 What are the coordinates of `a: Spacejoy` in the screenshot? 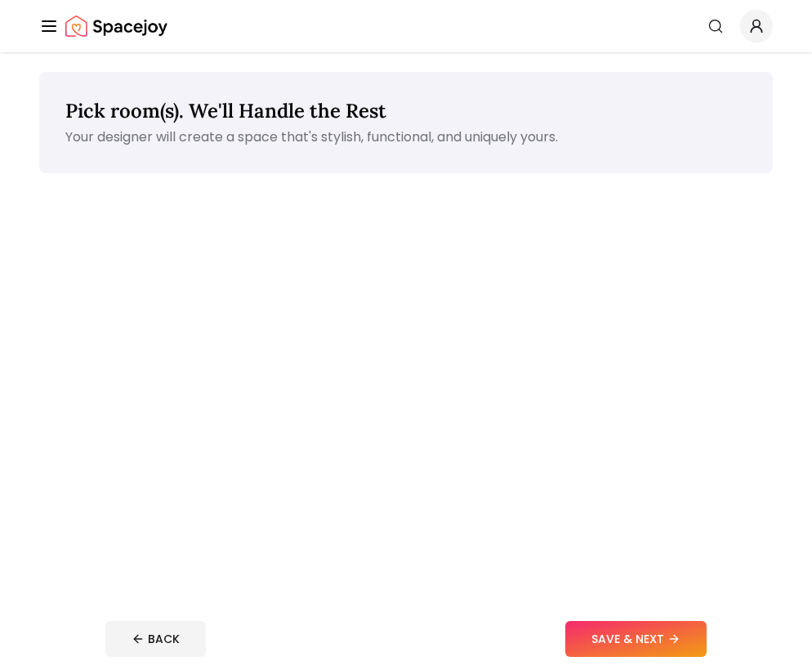 It's located at (116, 26).